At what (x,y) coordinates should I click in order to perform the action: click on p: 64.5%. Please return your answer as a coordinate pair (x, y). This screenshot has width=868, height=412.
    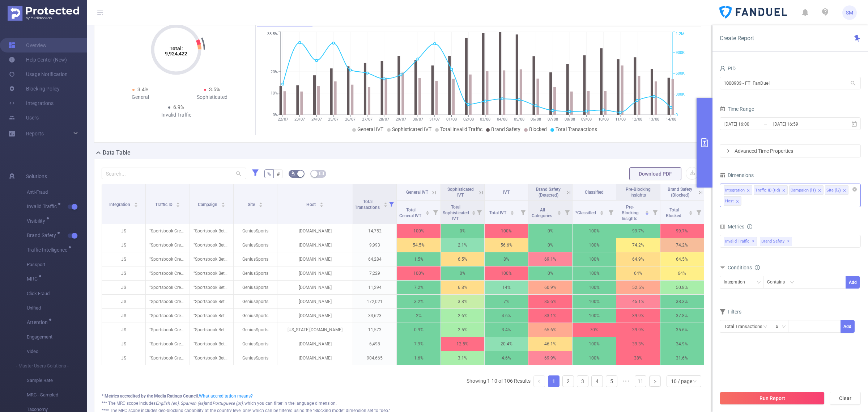
    Looking at the image, I should click on (682, 259).